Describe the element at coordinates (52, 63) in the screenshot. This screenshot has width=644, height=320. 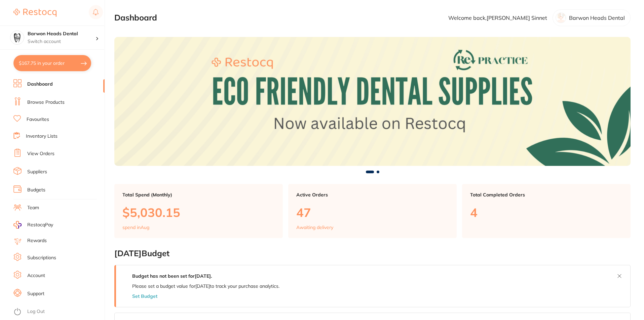
I see `button: $167.75 in your order` at that location.